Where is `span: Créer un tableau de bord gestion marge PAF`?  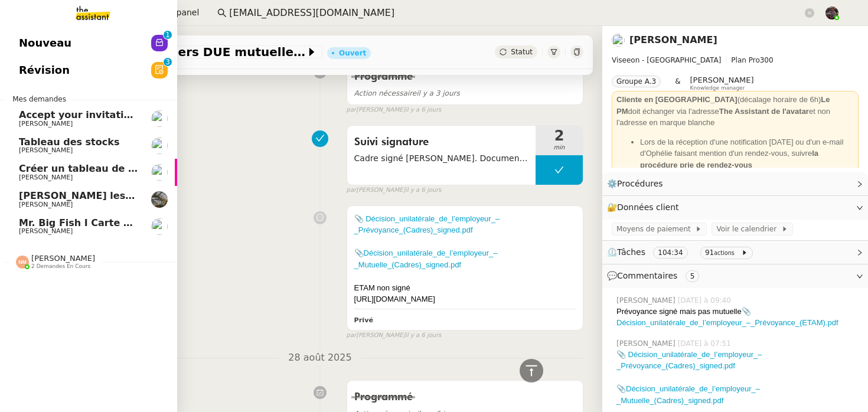
span: Créer un tableau de bord gestion marge PAF is located at coordinates (137, 168).